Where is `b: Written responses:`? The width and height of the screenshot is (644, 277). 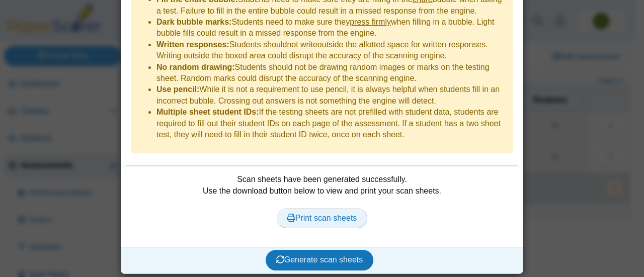
b: Written responses: is located at coordinates (193, 44).